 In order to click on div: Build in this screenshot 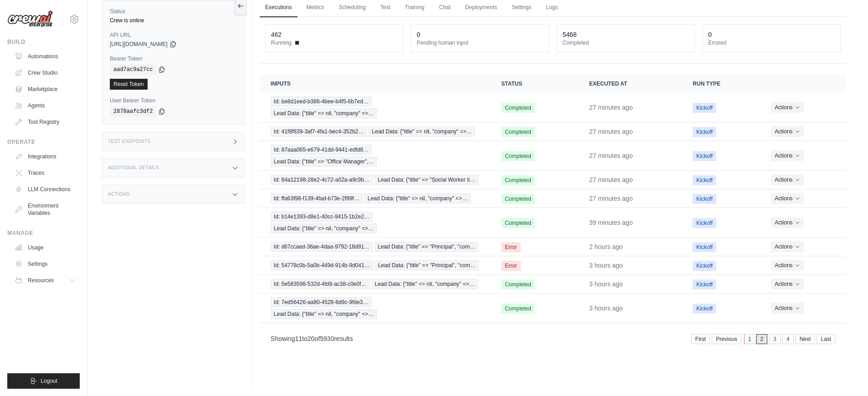, I will do `click(44, 42)`.